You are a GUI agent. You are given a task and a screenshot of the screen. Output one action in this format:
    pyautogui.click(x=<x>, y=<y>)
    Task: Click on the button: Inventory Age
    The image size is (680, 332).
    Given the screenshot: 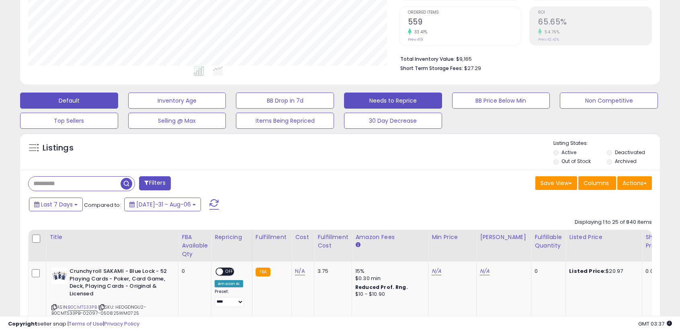 What is the action you would take?
    pyautogui.click(x=177, y=100)
    